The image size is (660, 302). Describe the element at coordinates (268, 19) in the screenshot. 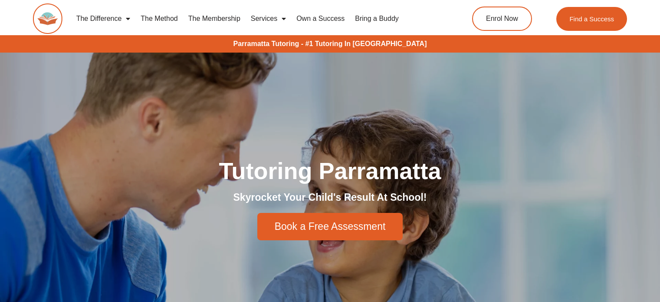

I see `a: Services` at that location.